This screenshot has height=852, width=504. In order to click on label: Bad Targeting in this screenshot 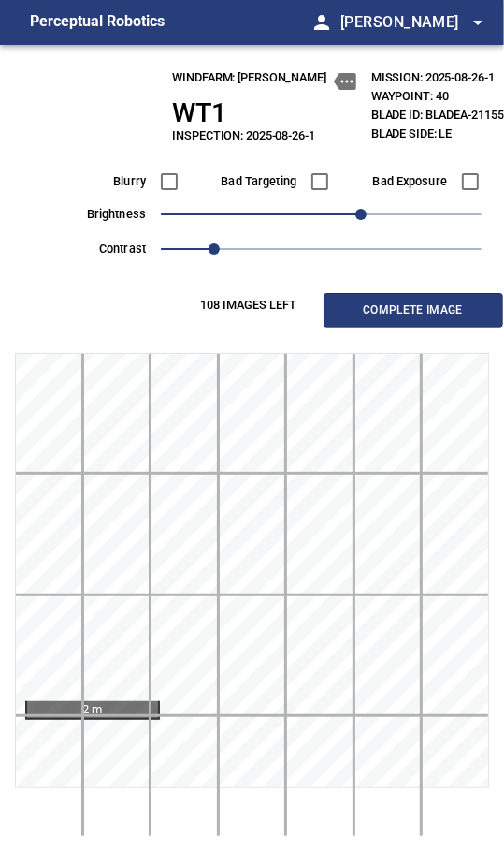, I will do `click(244, 181)`.